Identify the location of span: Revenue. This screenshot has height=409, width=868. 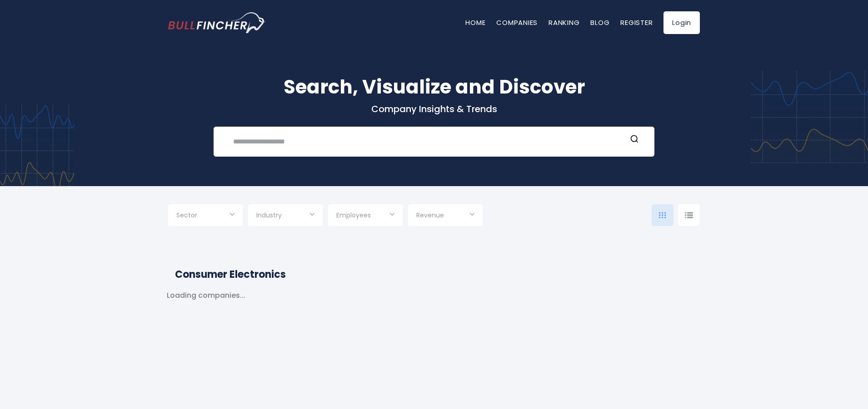
(430, 215).